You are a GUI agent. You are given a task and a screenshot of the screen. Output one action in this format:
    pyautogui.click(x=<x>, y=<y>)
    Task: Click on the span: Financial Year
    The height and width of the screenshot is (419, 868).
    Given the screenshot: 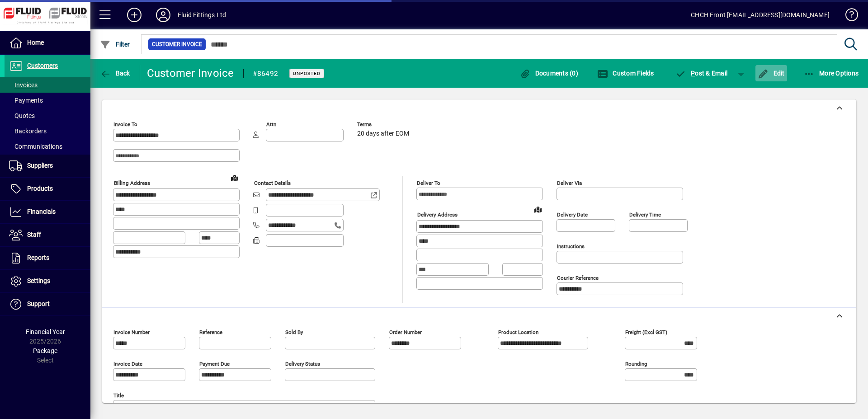 What is the action you would take?
    pyautogui.click(x=45, y=331)
    